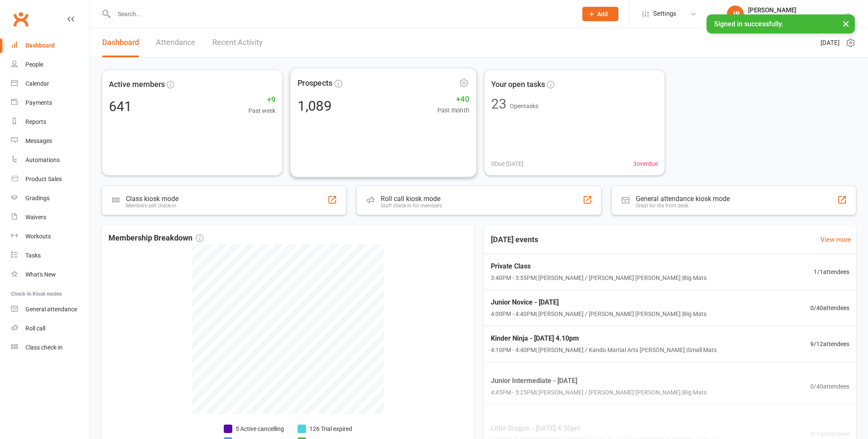 Image resolution: width=868 pixels, height=439 pixels. I want to click on div: What's New, so click(41, 274).